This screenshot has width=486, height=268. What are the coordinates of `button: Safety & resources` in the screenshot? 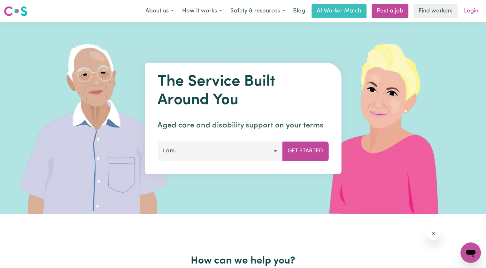 It's located at (257, 11).